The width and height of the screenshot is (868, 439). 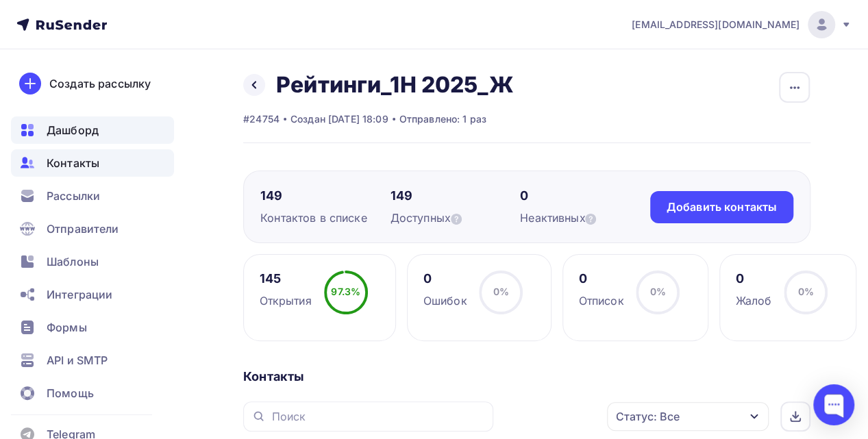 I want to click on span: 97.3%, so click(x=346, y=291).